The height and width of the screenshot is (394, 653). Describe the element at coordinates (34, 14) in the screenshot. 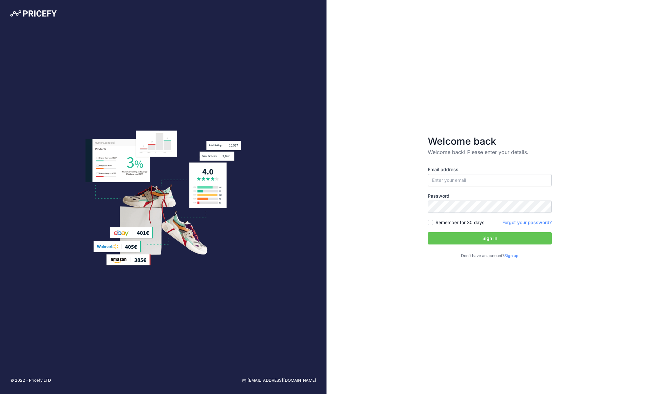

I see `img: Pricefy` at that location.